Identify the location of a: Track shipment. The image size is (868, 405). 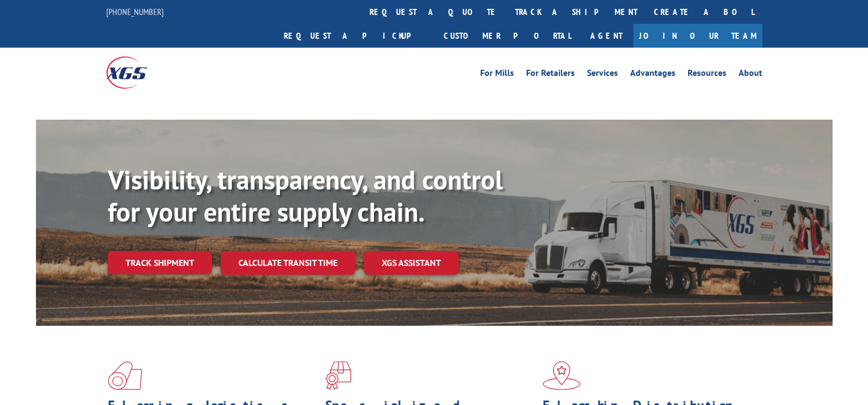
(160, 262).